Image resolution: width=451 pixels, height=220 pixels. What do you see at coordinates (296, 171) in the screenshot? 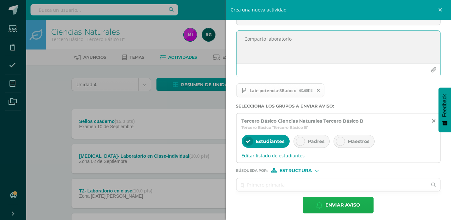
I see `div: [object Object]` at bounding box center [296, 171].